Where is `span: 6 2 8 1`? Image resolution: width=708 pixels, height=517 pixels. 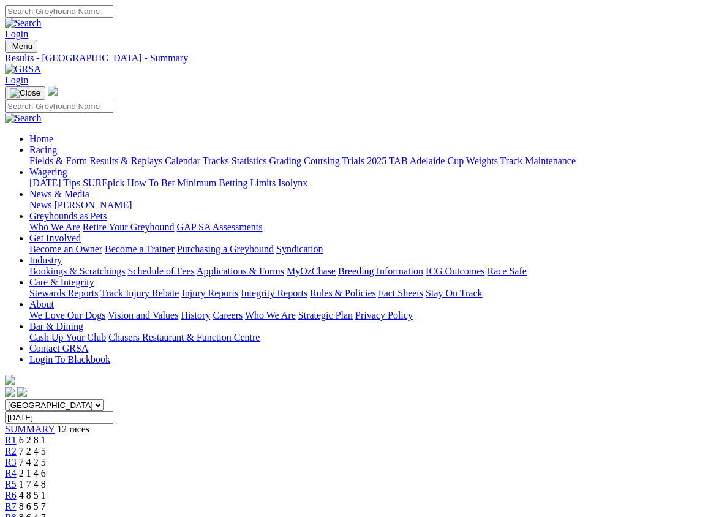
span: 6 2 8 1 is located at coordinates (32, 440).